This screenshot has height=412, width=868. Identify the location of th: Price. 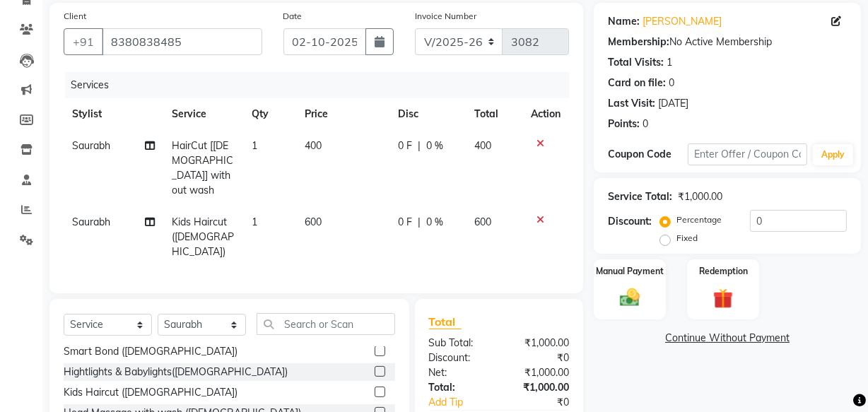
(342, 114).